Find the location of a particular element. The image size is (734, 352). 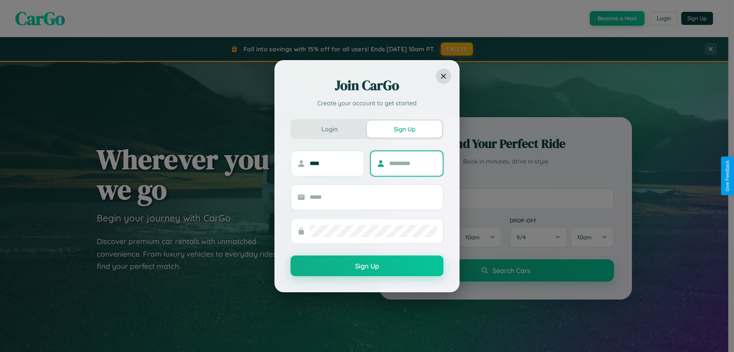

div: Give Feedback is located at coordinates (728, 176).